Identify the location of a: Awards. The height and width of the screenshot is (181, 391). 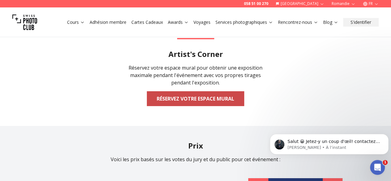
(178, 22).